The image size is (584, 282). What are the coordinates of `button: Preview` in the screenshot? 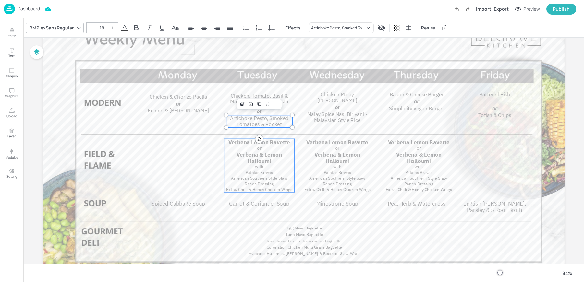 It's located at (528, 9).